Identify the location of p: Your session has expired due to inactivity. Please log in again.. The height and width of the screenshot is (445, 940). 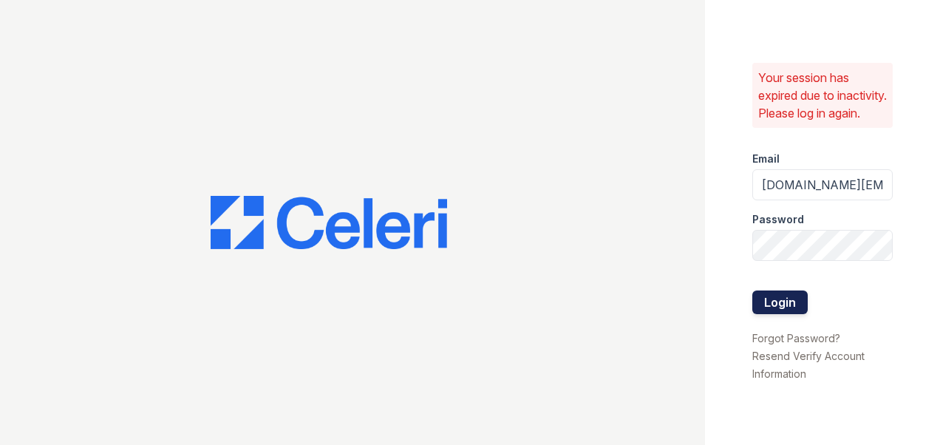
(822, 95).